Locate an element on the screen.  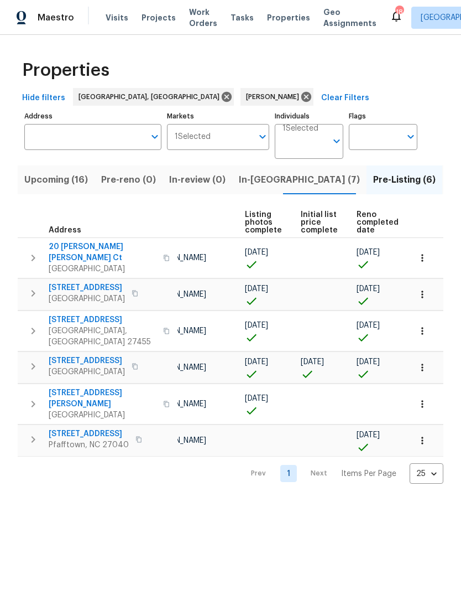
span: Pre-Listing (6) is located at coordinates (404, 180).